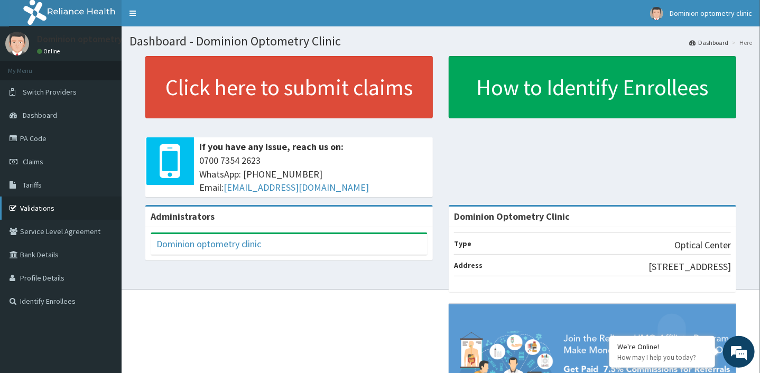 The width and height of the screenshot is (760, 373). What do you see at coordinates (50, 51) in the screenshot?
I see `a: Online` at bounding box center [50, 51].